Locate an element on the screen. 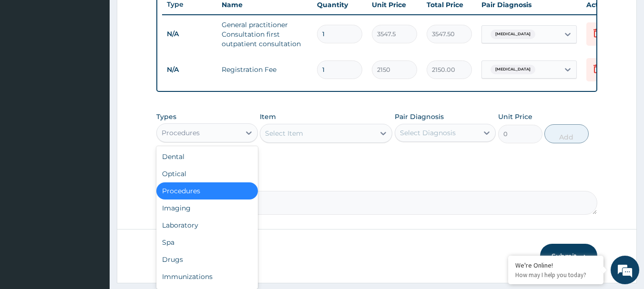 Image resolution: width=644 pixels, height=289 pixels. label: Unit Price is located at coordinates (515, 116).